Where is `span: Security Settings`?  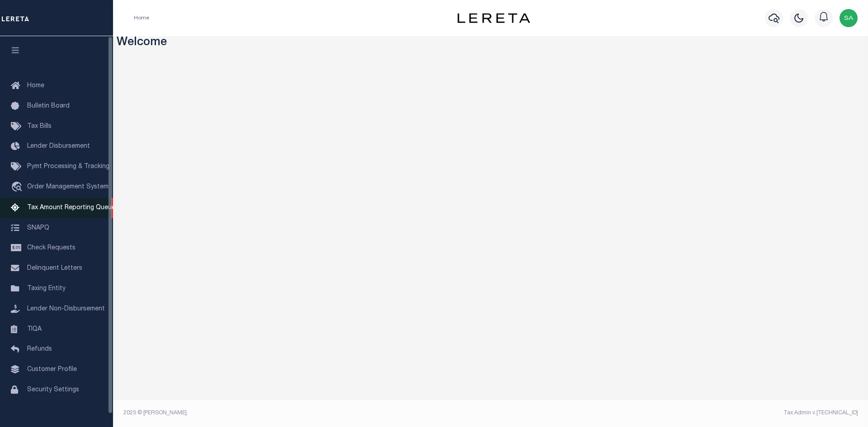
span: Security Settings is located at coordinates (53, 390).